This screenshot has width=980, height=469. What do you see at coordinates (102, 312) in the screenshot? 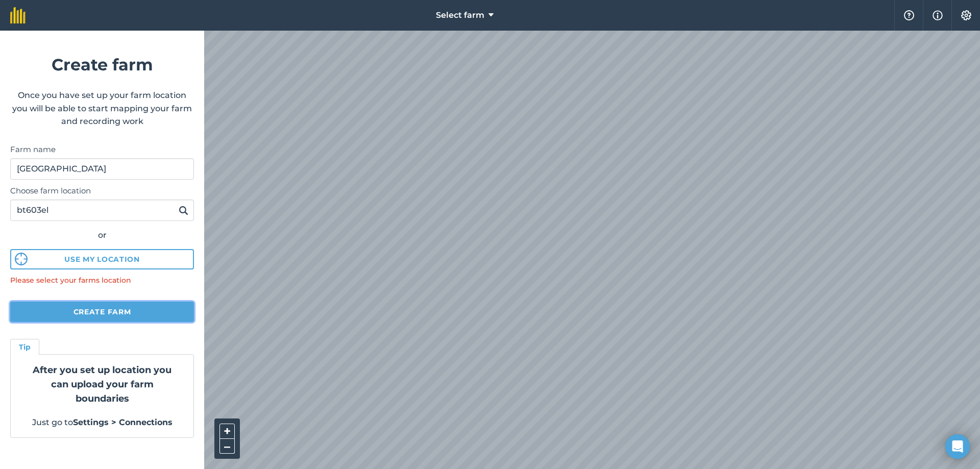
I see `button: Create farm` at bounding box center [102, 312].